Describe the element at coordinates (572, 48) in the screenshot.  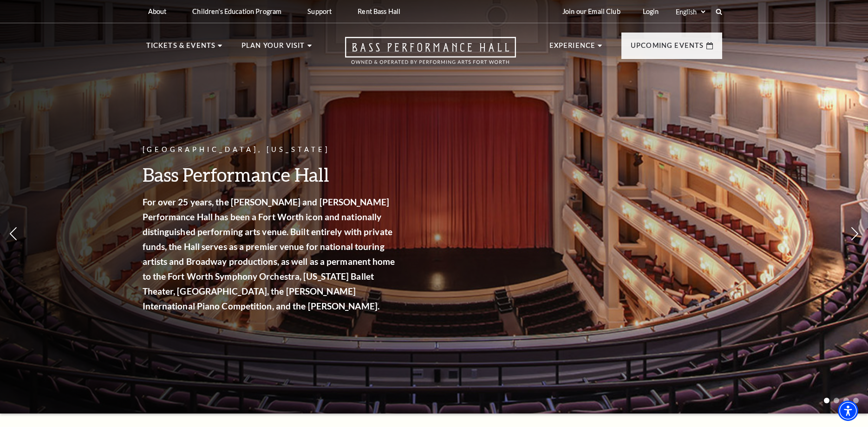
I see `p: Experience` at that location.